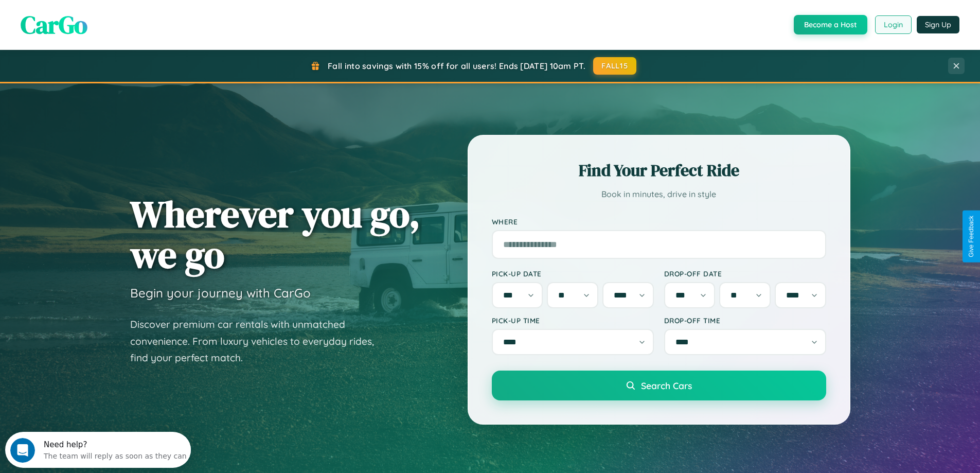 The height and width of the screenshot is (473, 980). What do you see at coordinates (972, 236) in the screenshot?
I see `div: Give Feedback` at bounding box center [972, 236].